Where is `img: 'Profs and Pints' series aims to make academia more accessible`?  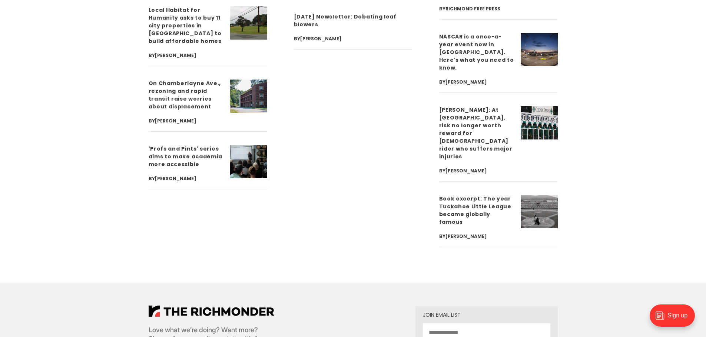 img: 'Profs and Pints' series aims to make academia more accessible is located at coordinates (249, 162).